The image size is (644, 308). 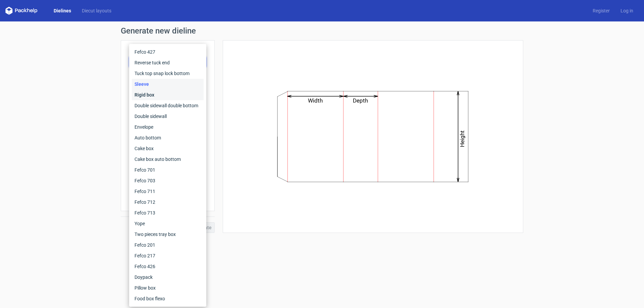 I want to click on div: Fefco 426, so click(x=168, y=267).